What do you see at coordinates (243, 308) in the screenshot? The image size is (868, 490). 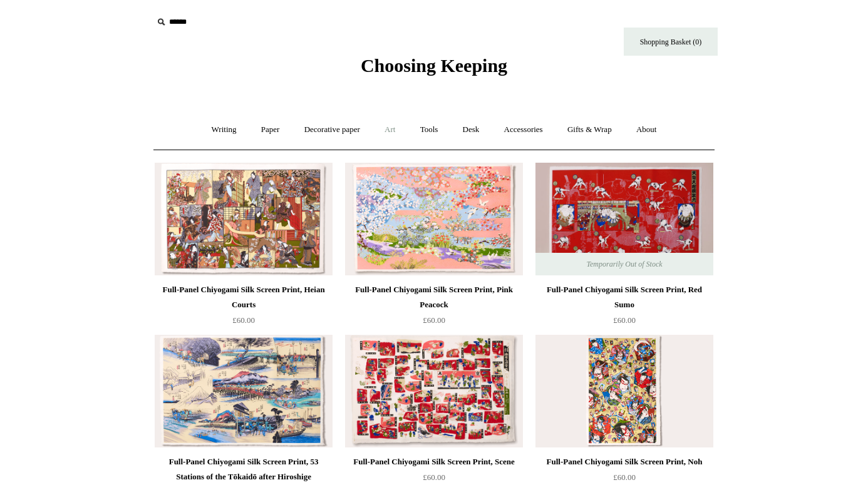 I see `a: Full-Panel Chiyogami Silk Screen Print, Heian Courts £60.00` at bounding box center [243, 308].